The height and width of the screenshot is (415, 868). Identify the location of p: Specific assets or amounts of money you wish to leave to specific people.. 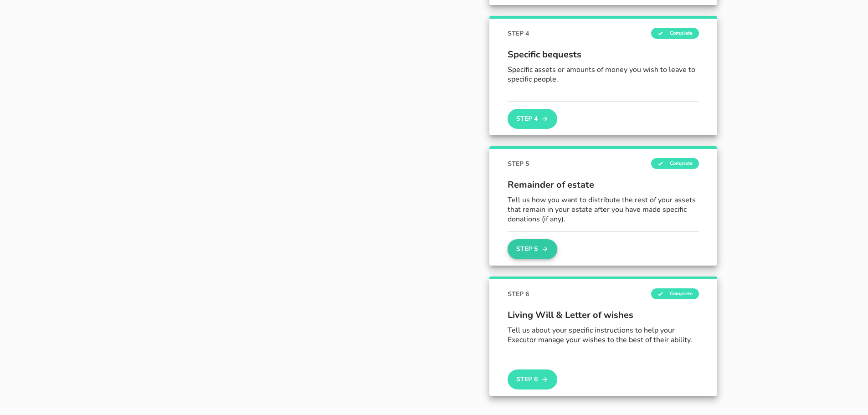
(603, 74).